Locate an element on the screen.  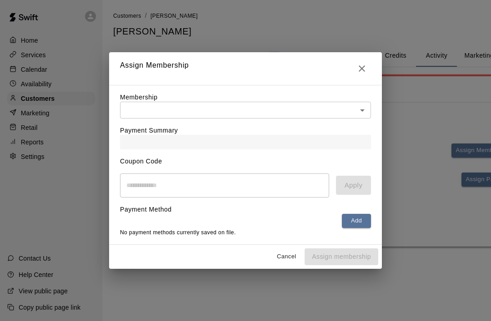
button: Cancel is located at coordinates (286, 257).